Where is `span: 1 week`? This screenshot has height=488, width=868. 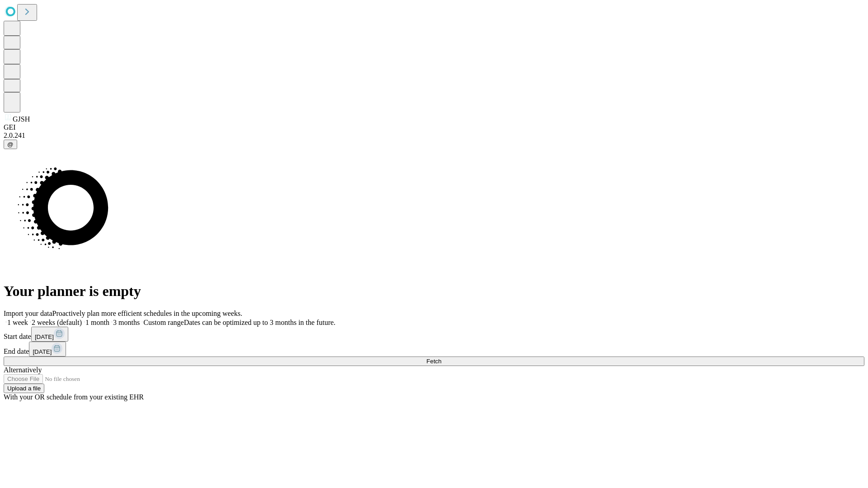 span: 1 week is located at coordinates (17, 322).